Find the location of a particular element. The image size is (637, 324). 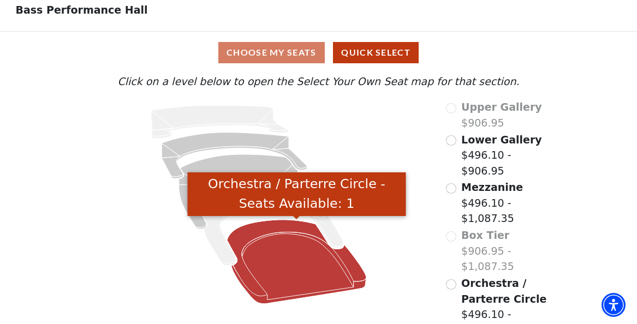

span: Mezzanine is located at coordinates (491, 187).